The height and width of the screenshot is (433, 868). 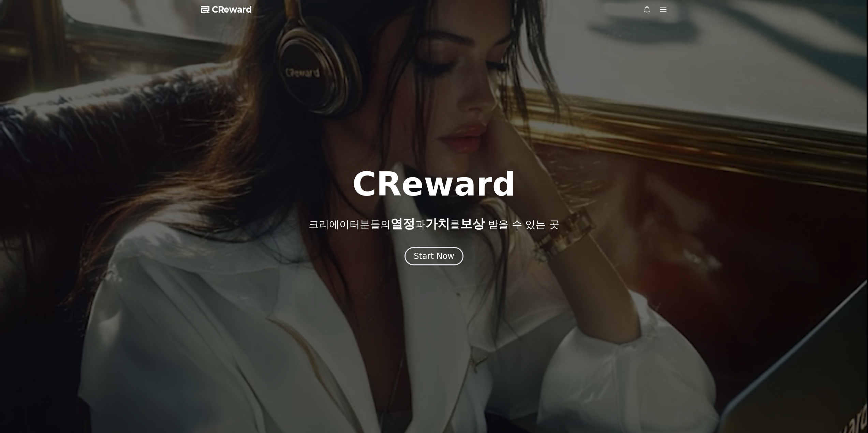 What do you see at coordinates (438, 224) in the screenshot?
I see `span: 가치` at bounding box center [438, 224].